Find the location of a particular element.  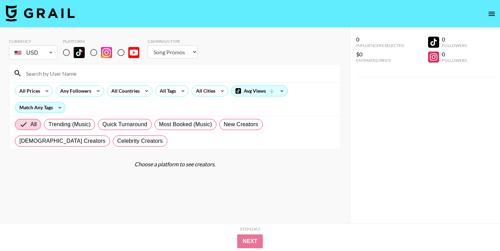

div: Choose a platform to see creators. is located at coordinates (175, 164).